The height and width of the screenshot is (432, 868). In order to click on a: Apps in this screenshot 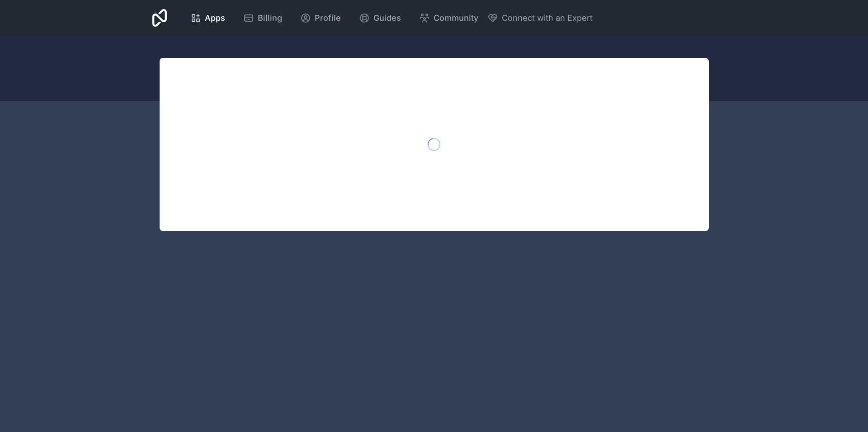, I will do `click(208, 18)`.